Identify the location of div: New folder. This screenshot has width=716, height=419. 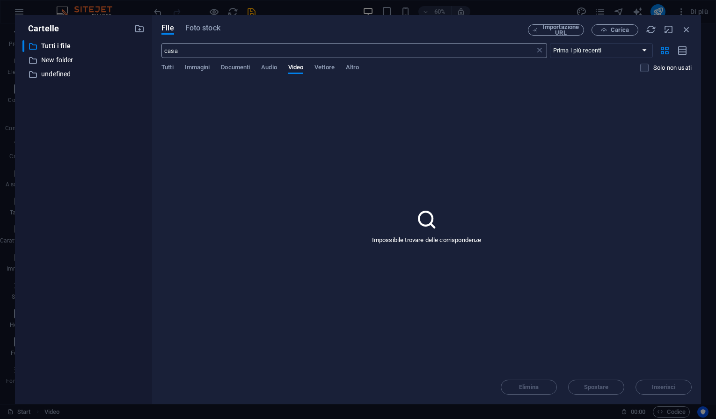
(83, 60).